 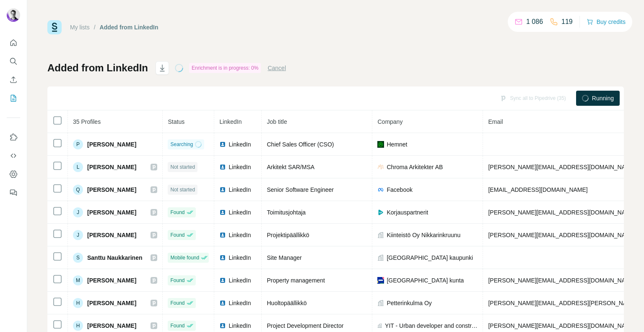 I want to click on span: YIT - Urban developer and construction company, so click(x=431, y=326).